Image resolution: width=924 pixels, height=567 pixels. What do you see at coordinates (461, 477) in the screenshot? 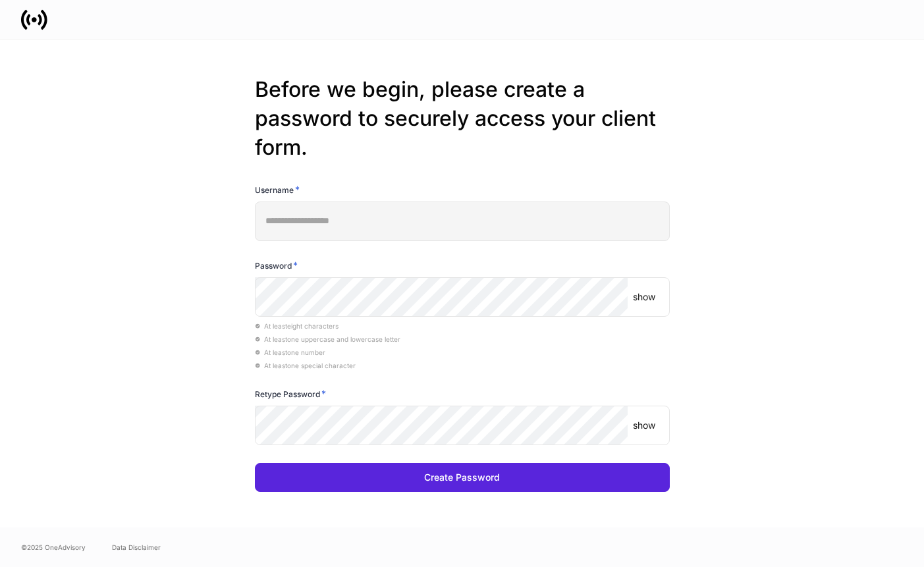
I see `div: Create Password` at bounding box center [461, 477].